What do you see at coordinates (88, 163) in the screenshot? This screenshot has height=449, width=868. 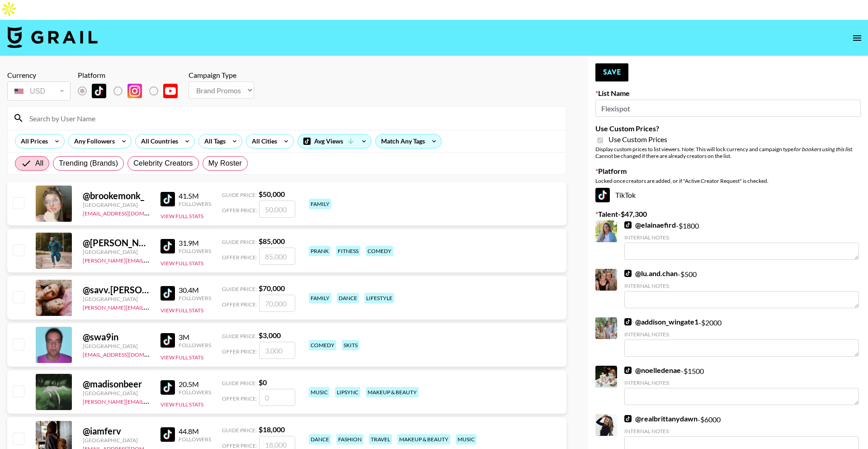 I see `span: Trending (Brands)` at bounding box center [88, 163].